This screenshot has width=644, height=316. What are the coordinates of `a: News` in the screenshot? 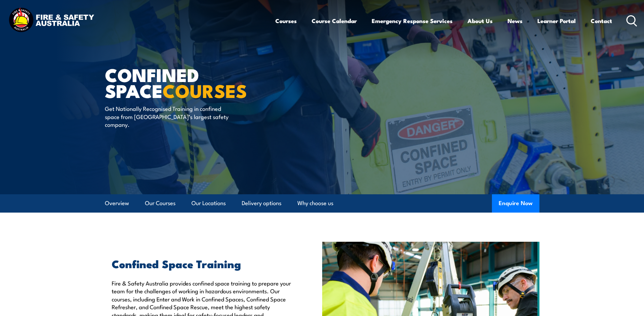 It's located at (515, 21).